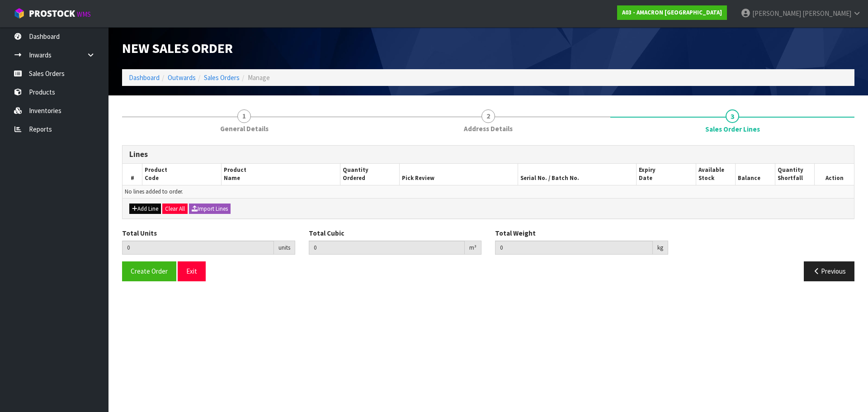 The width and height of the screenshot is (868, 412). What do you see at coordinates (281, 174) in the screenshot?
I see `th: Product Name` at bounding box center [281, 174].